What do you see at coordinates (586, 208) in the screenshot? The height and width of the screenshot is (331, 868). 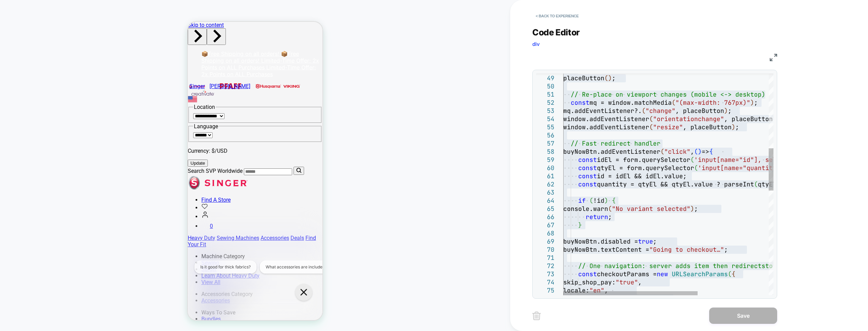 I see `span: console.warn` at bounding box center [586, 208].